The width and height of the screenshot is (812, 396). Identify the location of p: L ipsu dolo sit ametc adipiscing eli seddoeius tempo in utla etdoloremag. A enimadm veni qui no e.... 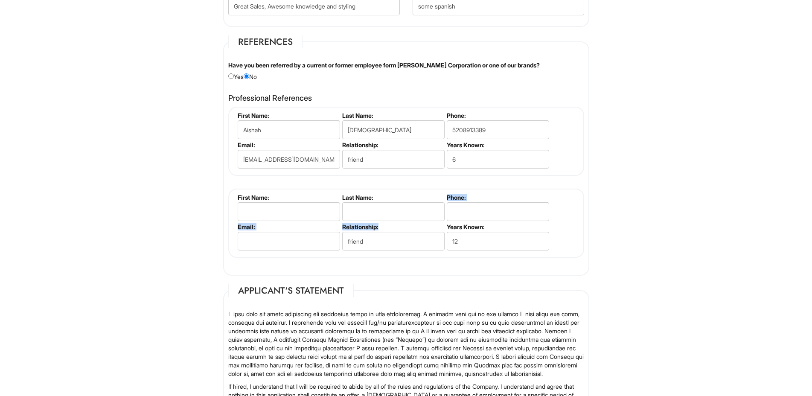
(406, 344).